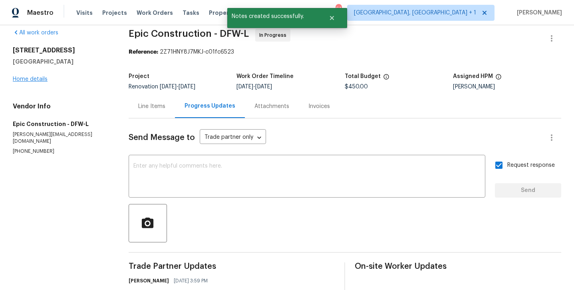 The image size is (574, 290). What do you see at coordinates (386, 79) in the screenshot?
I see `span: The total cost of line items that have been proposed by Opendoor. This sum includes line items th...` at bounding box center [386, 79].